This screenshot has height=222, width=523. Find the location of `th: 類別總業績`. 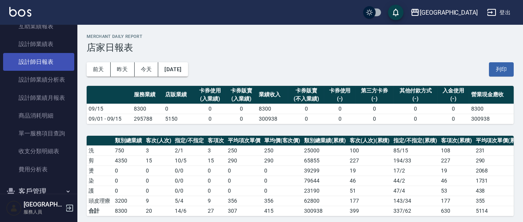

th: 類別總業績 is located at coordinates (128, 141).